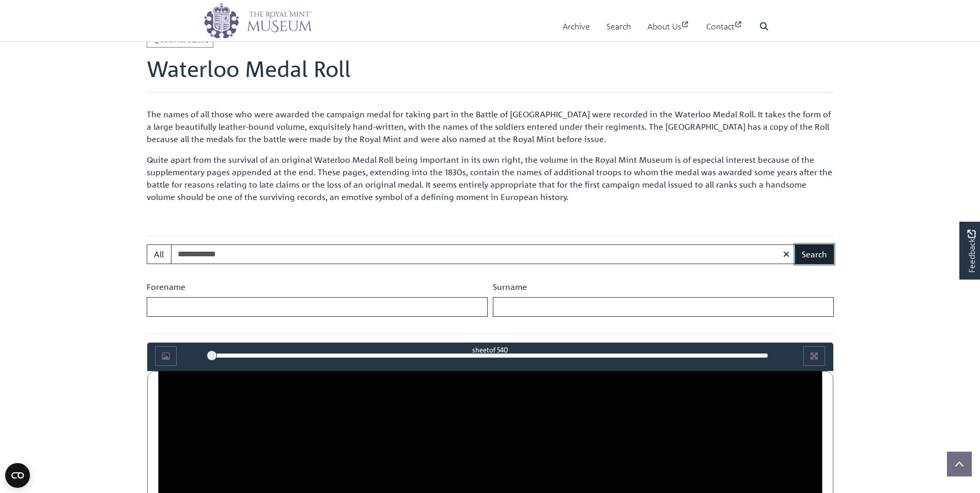 The width and height of the screenshot is (980, 493). What do you see at coordinates (618, 26) in the screenshot?
I see `a: Search` at bounding box center [618, 26].